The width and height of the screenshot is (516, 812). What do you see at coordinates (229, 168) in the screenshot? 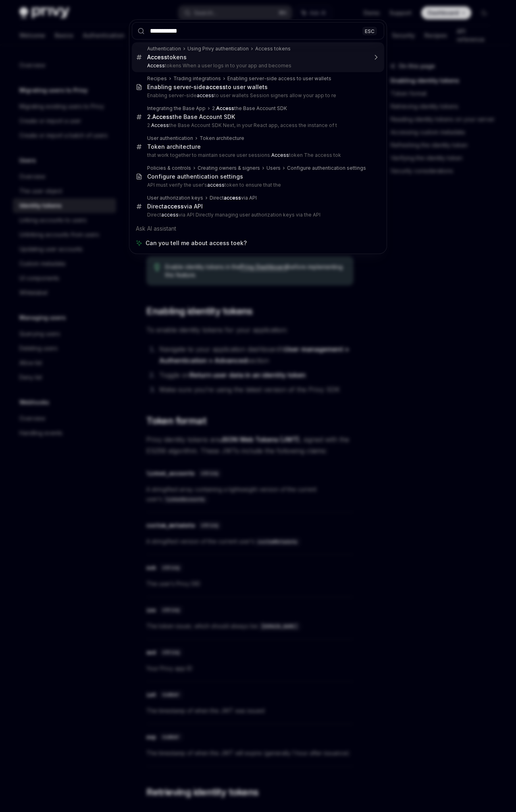
I see `div: Creating owners & signers` at bounding box center [229, 168].